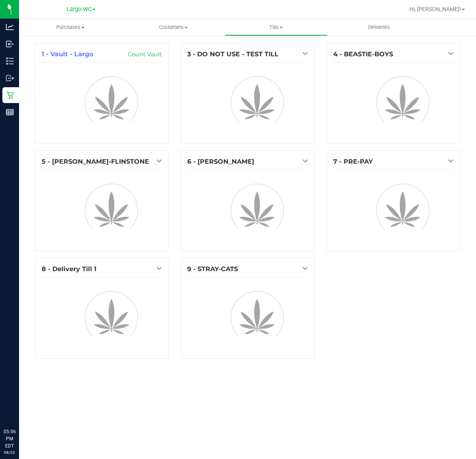  I want to click on span: 8 - Delivery Till 1, so click(69, 269).